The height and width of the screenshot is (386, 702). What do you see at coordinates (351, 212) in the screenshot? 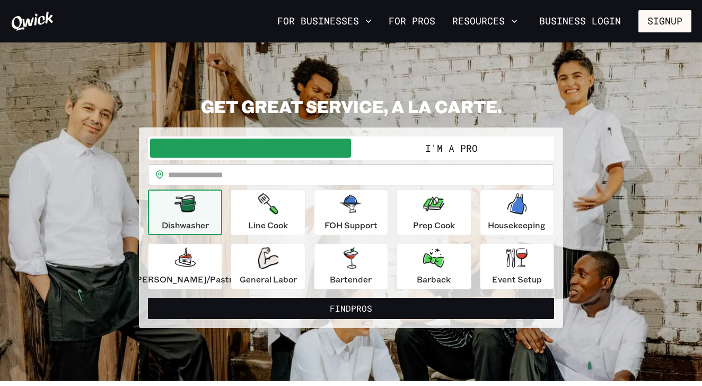
I see `button: FOH Support` at bounding box center [351, 212].